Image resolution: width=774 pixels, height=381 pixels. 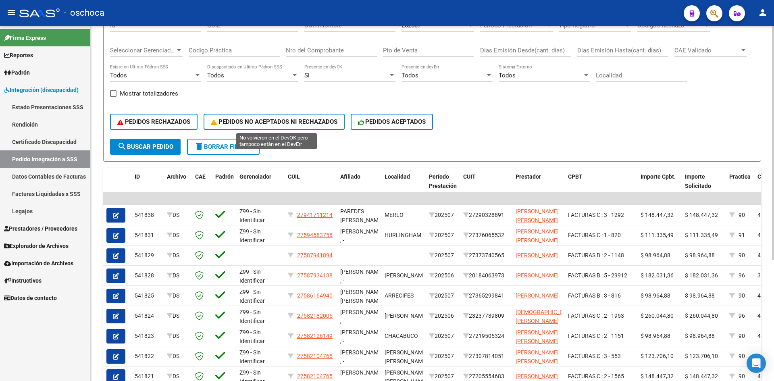 What do you see at coordinates (225, 177) in the screenshot?
I see `span: Padrón` at bounding box center [225, 177].